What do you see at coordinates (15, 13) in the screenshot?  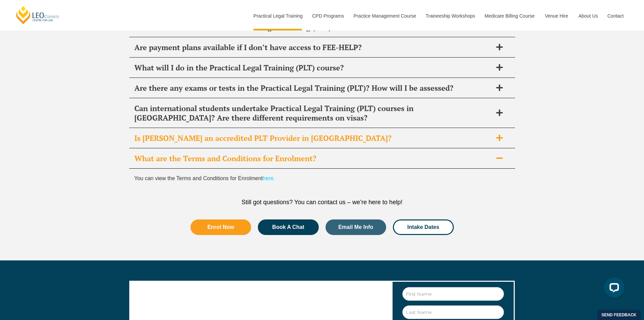 I see `button: Open LiveChat chat widget` at bounding box center [15, 13].